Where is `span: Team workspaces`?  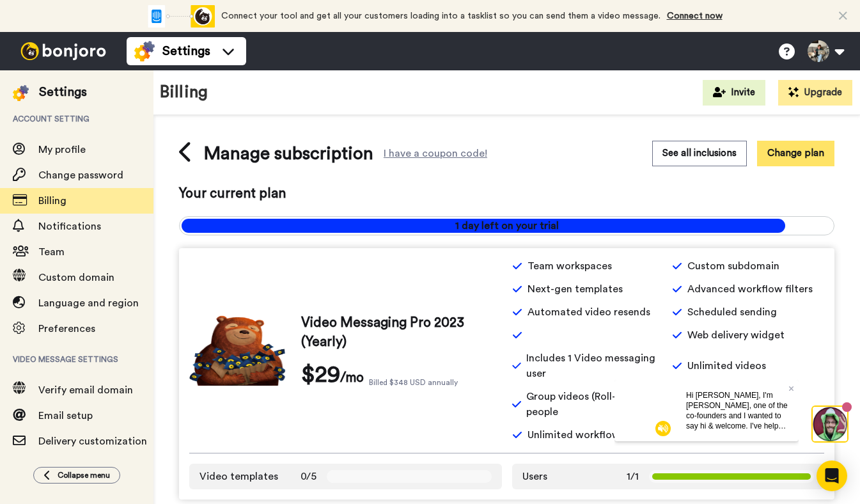 span: Team workspaces is located at coordinates (570, 266).